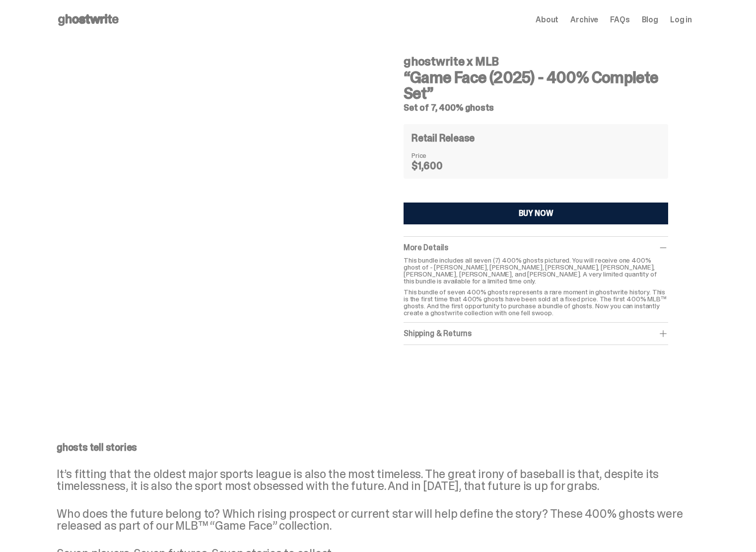  Describe the element at coordinates (536, 61) in the screenshot. I see `h4: ghostwrite x MLB` at that location.